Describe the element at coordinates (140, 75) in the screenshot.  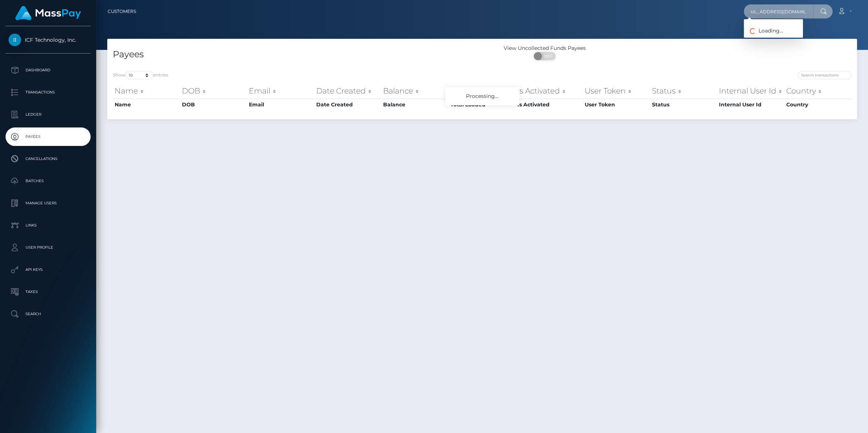
I see `label: Show entries` at that location.